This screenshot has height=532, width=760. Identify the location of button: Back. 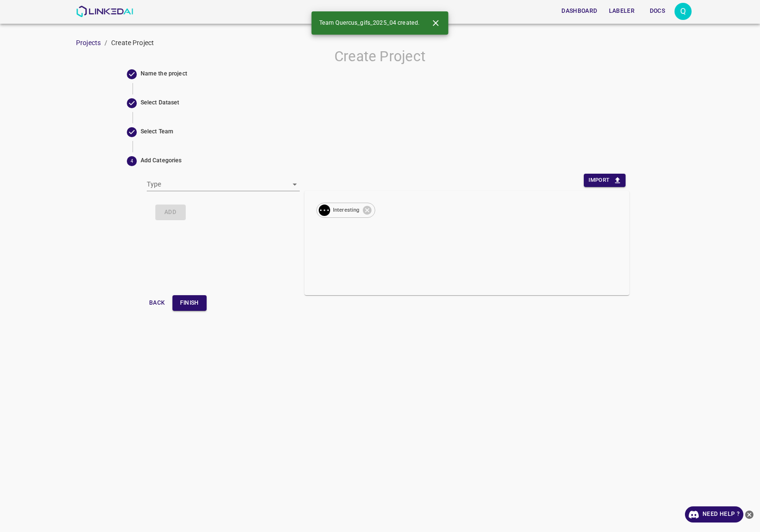
(158, 303).